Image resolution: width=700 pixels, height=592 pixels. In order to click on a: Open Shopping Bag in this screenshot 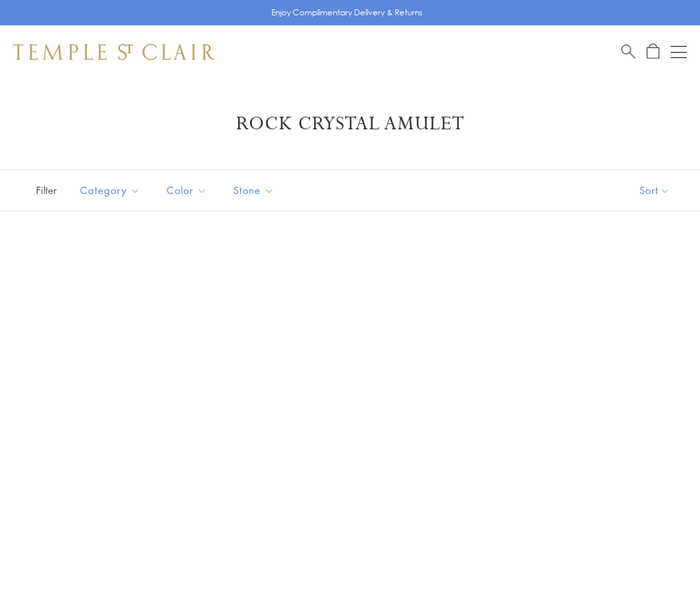, I will do `click(653, 51)`.